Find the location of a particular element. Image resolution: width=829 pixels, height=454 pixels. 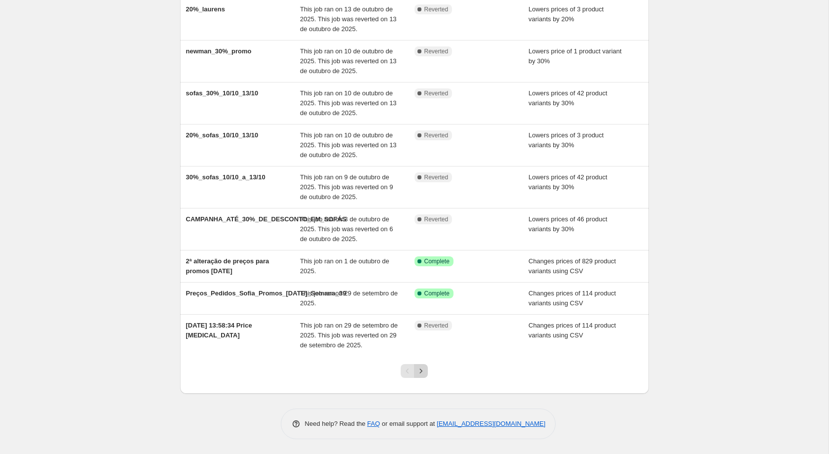

span: Changes prices of 829 product variants using CSV is located at coordinates (572, 266).